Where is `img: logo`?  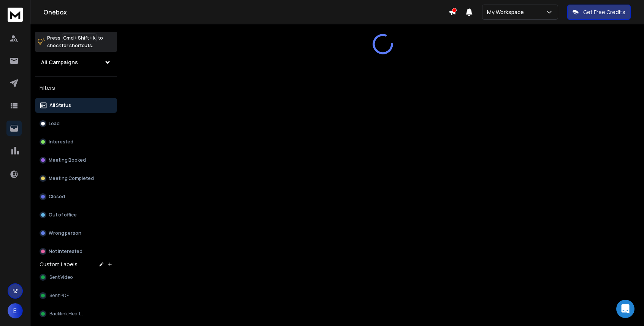
img: logo is located at coordinates (15, 14).